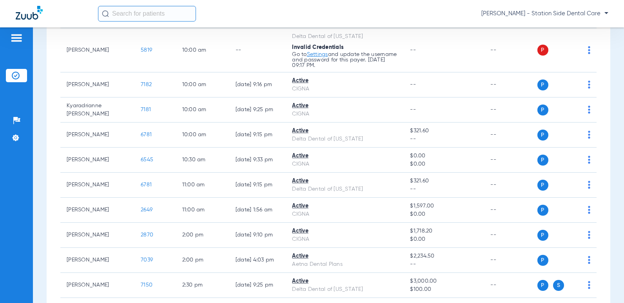 This screenshot has height=303, width=624. Describe the element at coordinates (318, 47) in the screenshot. I see `span: Invalid Credentials` at that location.